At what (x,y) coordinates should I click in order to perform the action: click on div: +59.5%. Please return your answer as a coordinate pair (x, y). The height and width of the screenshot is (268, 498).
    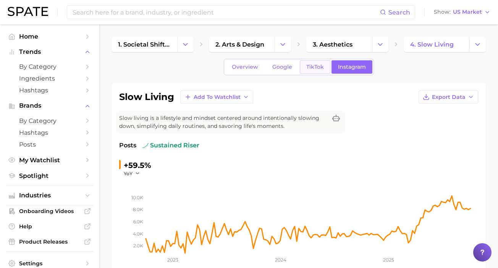
    Looking at the image, I should click on (137, 165).